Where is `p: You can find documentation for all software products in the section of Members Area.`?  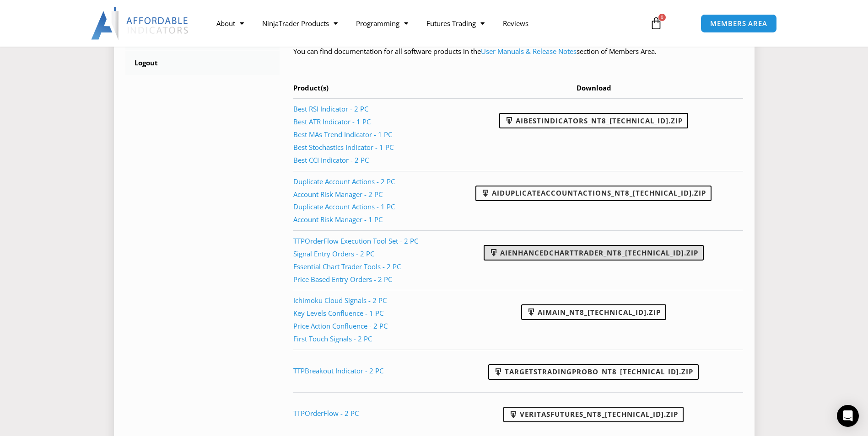
p: You can find documentation for all software products in the section of Members Area. is located at coordinates (518, 51).